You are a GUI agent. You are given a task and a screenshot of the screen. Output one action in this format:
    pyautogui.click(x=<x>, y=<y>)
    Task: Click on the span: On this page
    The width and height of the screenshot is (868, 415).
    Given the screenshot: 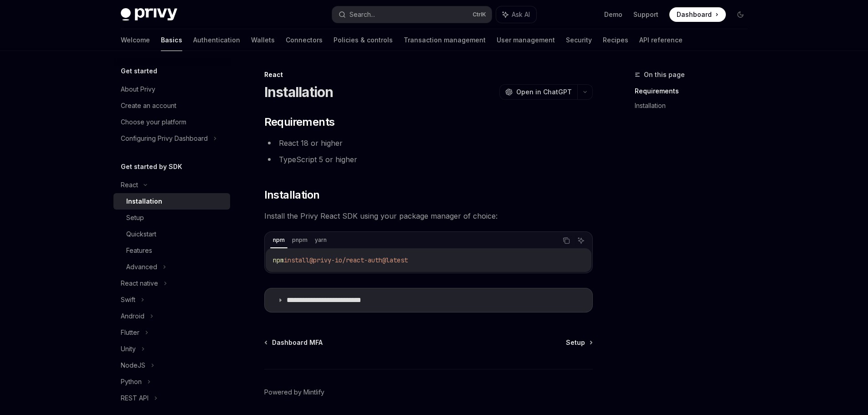 What is the action you would take?
    pyautogui.click(x=664, y=75)
    